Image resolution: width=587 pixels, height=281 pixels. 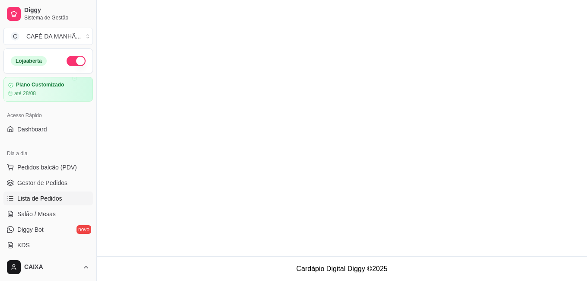 What do you see at coordinates (342, 268) in the screenshot?
I see `footer: Cardápio Digital Diggy © 2025` at bounding box center [342, 268].